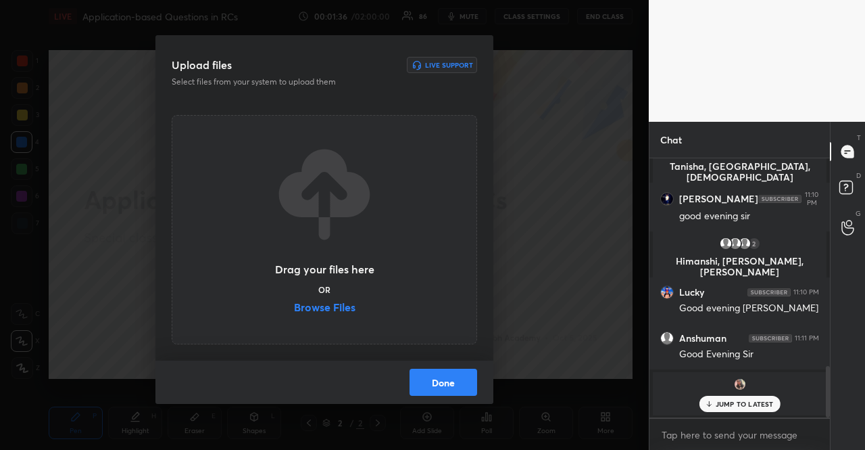  I want to click on button: Done, so click(444, 382).